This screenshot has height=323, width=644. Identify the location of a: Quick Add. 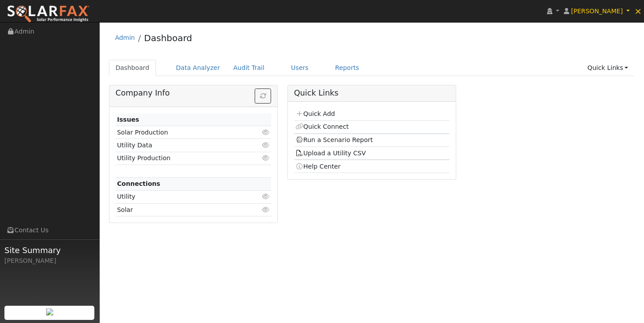
(315, 114).